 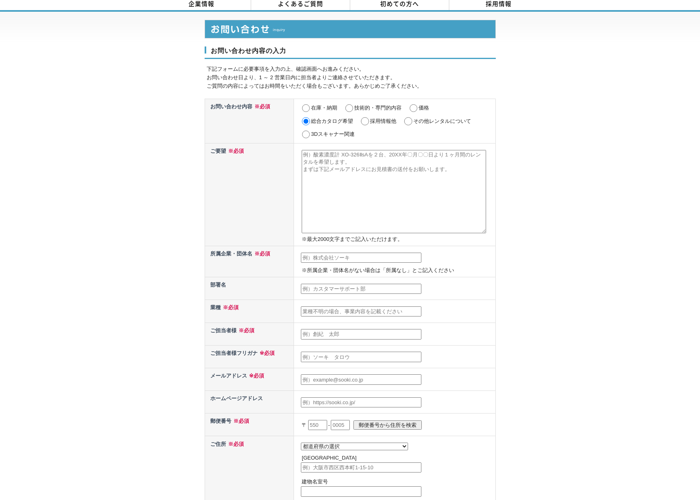 What do you see at coordinates (398, 239) in the screenshot?
I see `p: ※最大2000文字までご記入いただけます。` at bounding box center [398, 239].